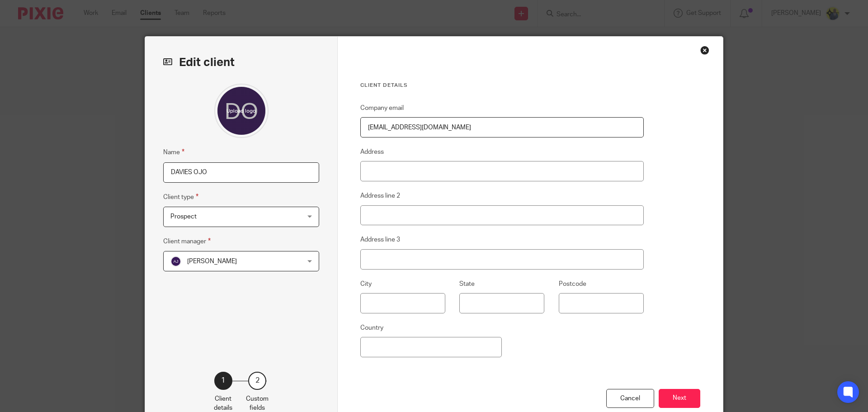 The width and height of the screenshot is (868, 412). I want to click on div: Cancel, so click(630, 399).